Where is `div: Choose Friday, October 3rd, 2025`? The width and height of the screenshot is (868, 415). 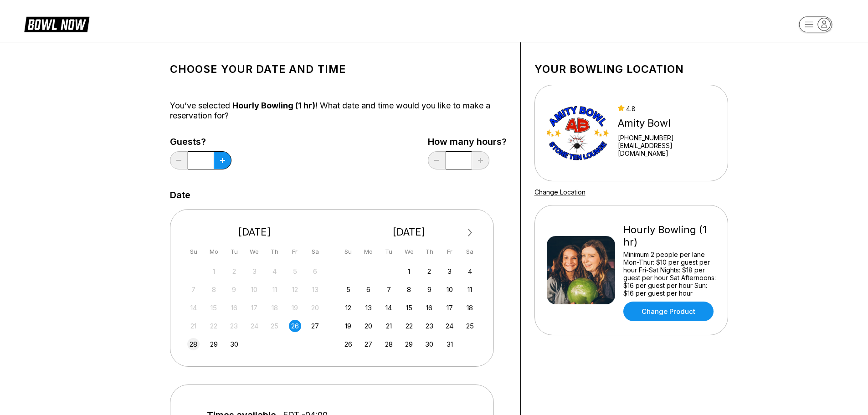 div: Choose Friday, October 3rd, 2025 is located at coordinates (450, 271).